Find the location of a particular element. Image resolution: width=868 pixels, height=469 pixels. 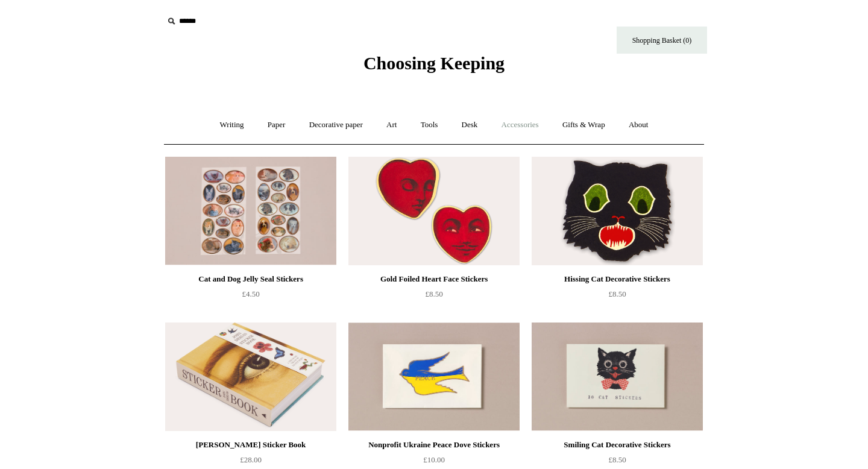

a: Tools is located at coordinates (429, 125).